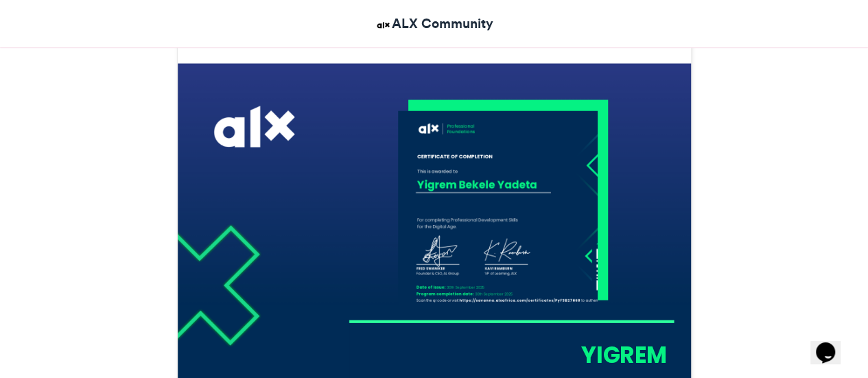 Image resolution: width=868 pixels, height=378 pixels. Describe the element at coordinates (508, 355) in the screenshot. I see `div: Yigrem` at that location.